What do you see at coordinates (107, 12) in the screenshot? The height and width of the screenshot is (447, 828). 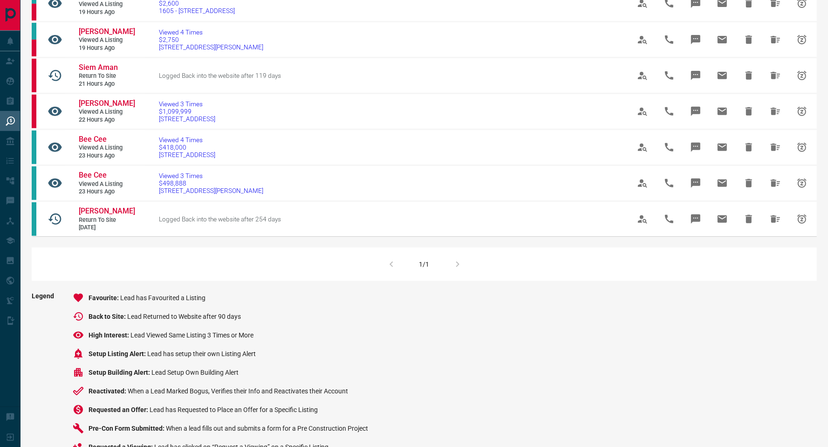 I see `span: 19 hours ago` at bounding box center [107, 12].